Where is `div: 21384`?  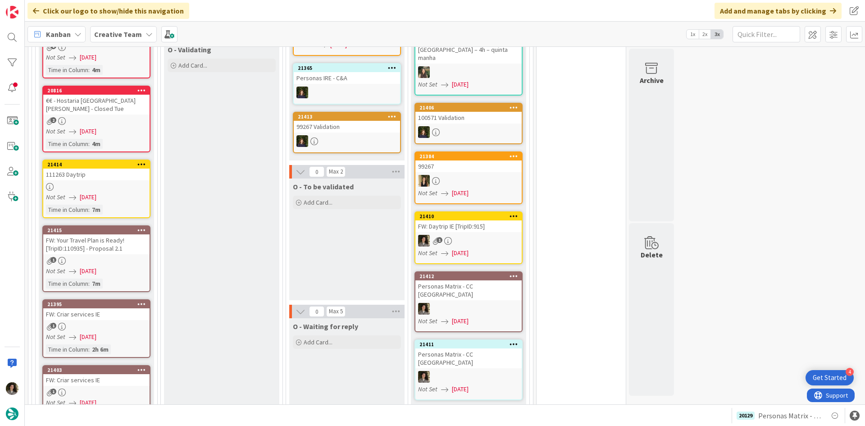
div: 21384 is located at coordinates (470, 156).